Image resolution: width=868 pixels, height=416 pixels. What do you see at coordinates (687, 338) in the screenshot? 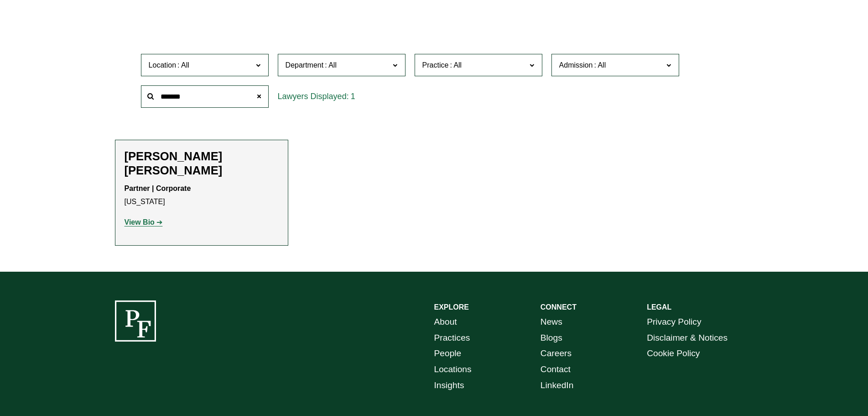
I see `a: Disclaimer & Notices` at bounding box center [687, 338].